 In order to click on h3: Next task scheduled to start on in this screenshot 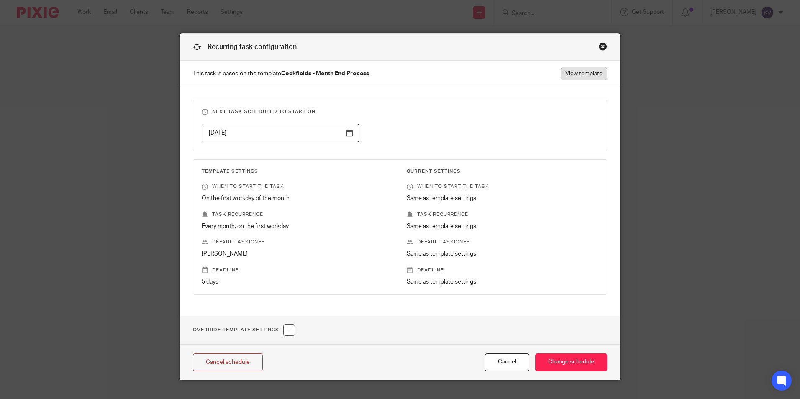, I will do `click(400, 112)`.